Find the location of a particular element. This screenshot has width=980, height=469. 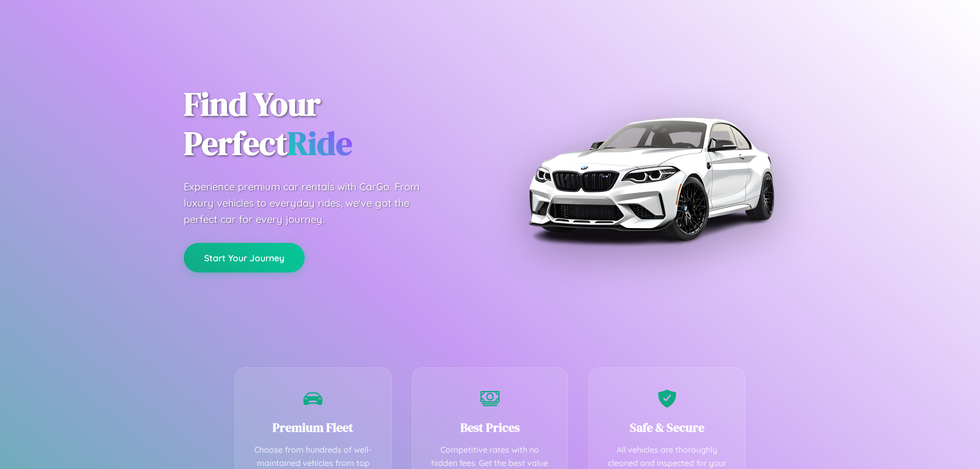

img: Premium BMW car rental vehicle is located at coordinates (651, 179).